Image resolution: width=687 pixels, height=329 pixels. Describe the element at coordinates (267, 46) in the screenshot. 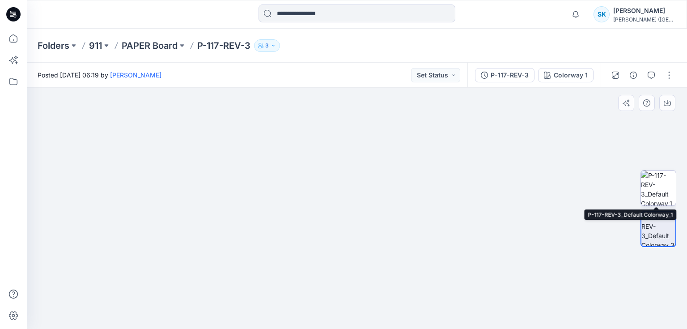

I see `button: 3` at that location.